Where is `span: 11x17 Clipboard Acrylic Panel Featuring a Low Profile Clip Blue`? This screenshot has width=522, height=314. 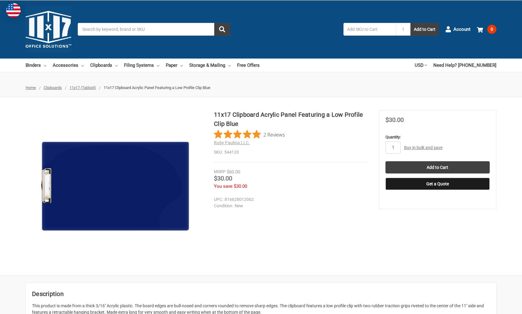
span: 11x17 Clipboard Acrylic Panel Featuring a Low Profile Clip Blue is located at coordinates (157, 87).